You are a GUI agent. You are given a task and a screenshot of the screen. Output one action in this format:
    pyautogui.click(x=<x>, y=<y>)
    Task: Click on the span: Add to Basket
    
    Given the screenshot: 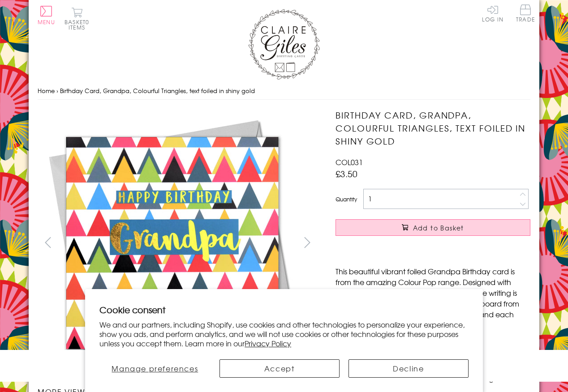 What is the action you would take?
    pyautogui.click(x=438, y=228)
    